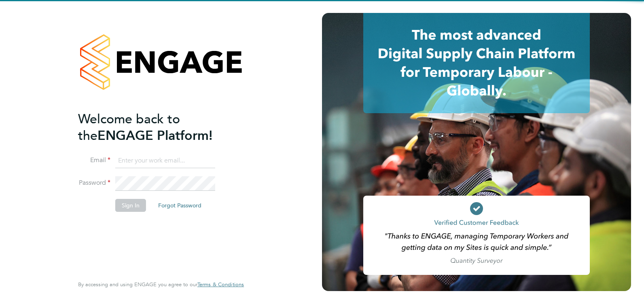 The height and width of the screenshot is (304, 644). I want to click on h2: ENGAGE Platform!, so click(157, 128).